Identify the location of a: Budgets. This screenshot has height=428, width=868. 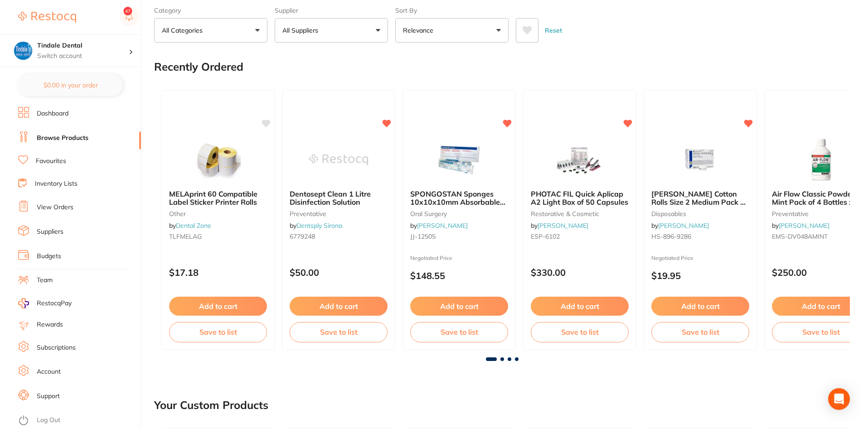
(49, 256).